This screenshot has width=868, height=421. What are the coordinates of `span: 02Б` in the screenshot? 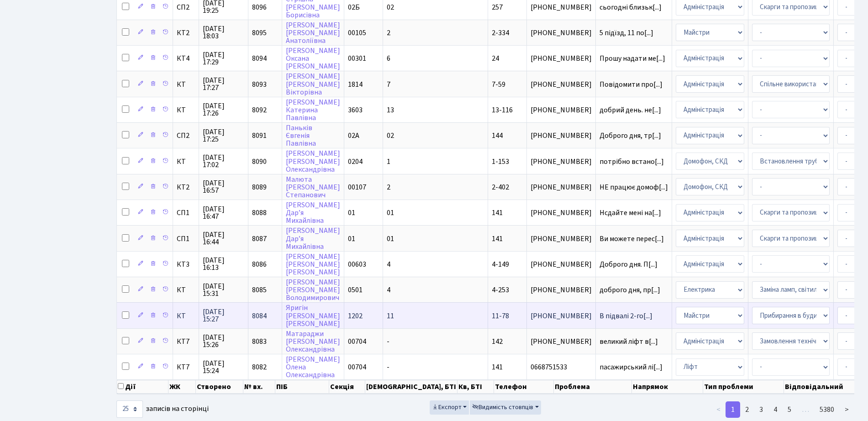 It's located at (353, 7).